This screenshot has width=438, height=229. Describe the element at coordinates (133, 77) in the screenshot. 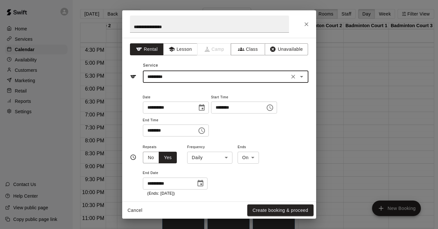

I see `svg: Service` at that location.